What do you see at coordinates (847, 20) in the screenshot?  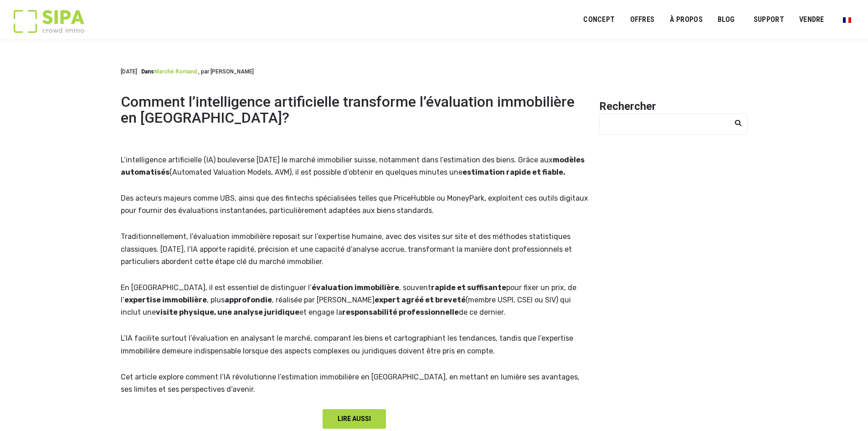 I see `a: Passer à` at bounding box center [847, 20].